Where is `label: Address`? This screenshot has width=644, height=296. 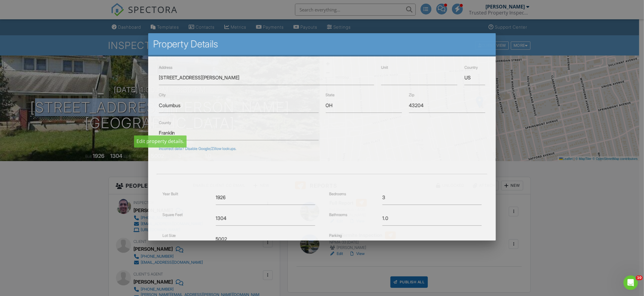 label: Address is located at coordinates (166, 67).